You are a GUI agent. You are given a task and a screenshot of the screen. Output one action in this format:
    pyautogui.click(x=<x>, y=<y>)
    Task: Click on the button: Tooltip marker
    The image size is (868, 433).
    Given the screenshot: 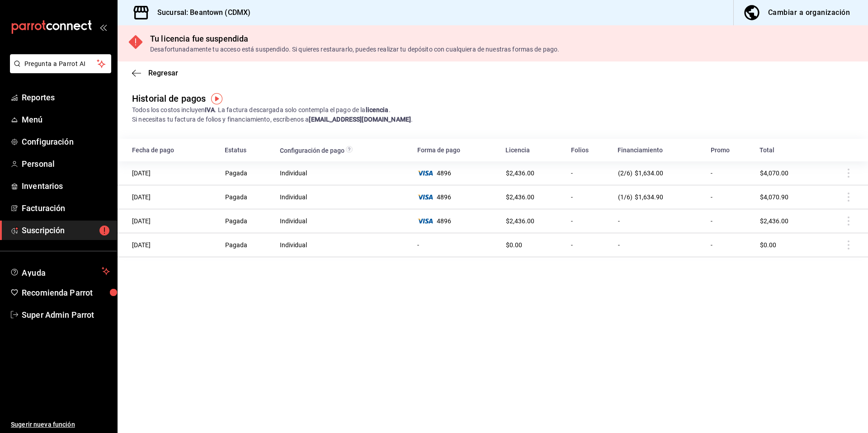 What is the action you would take?
    pyautogui.click(x=217, y=98)
    